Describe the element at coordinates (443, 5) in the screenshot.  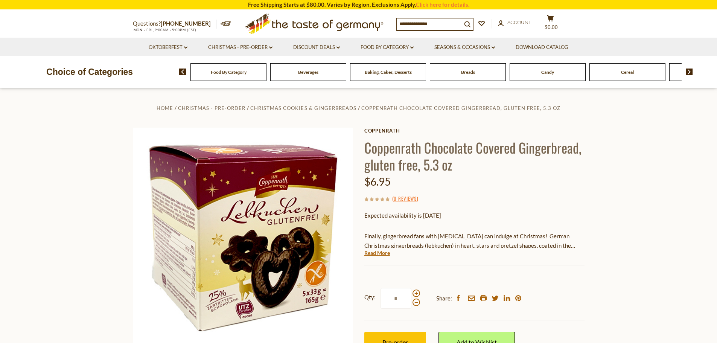
I see `a: Click here for details.` at that location.